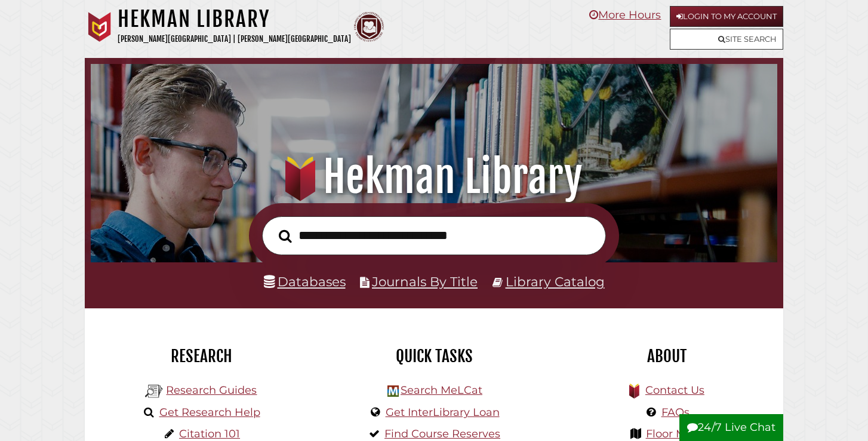 This screenshot has height=441, width=868. I want to click on a: More Hours, so click(625, 15).